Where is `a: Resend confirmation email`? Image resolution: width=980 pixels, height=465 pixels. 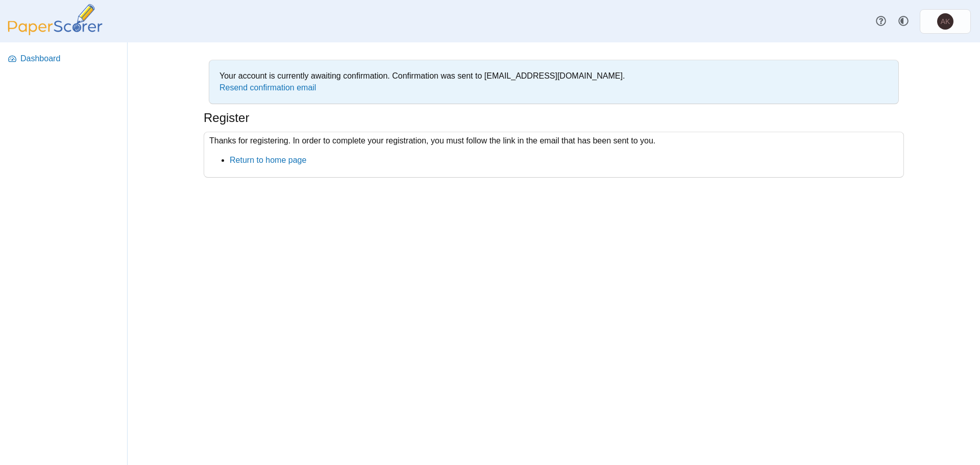 a: Resend confirmation email is located at coordinates (267, 87).